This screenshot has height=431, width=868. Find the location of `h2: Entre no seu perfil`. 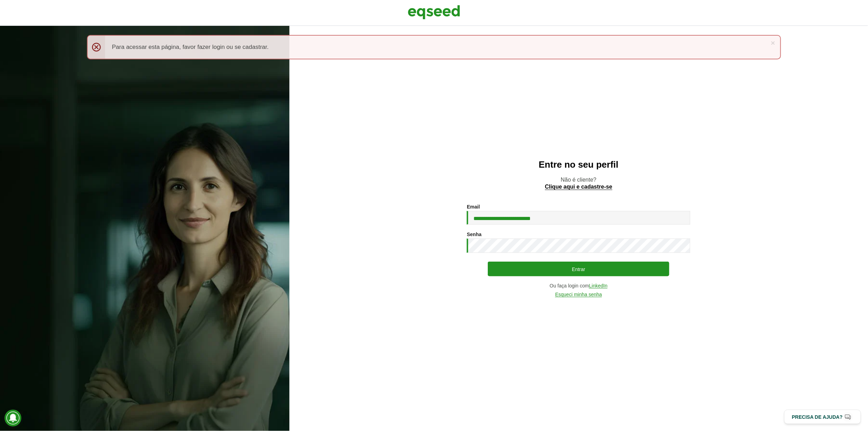

h2: Entre no seu perfil is located at coordinates (579, 165).